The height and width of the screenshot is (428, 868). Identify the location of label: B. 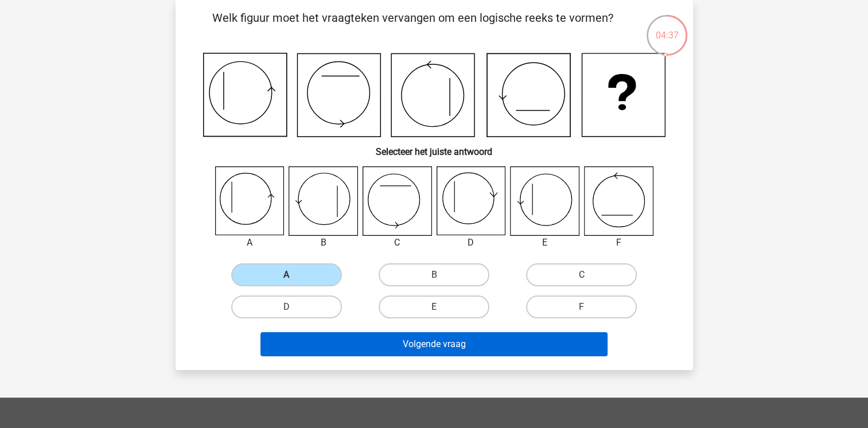
(434, 275).